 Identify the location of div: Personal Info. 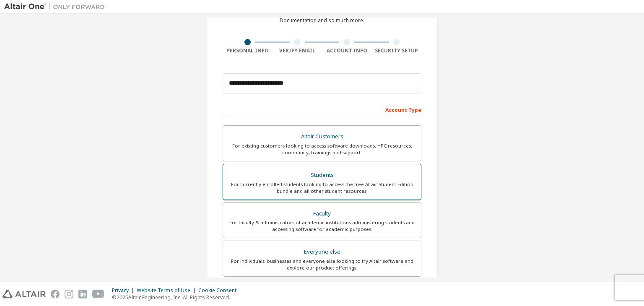
(247, 51).